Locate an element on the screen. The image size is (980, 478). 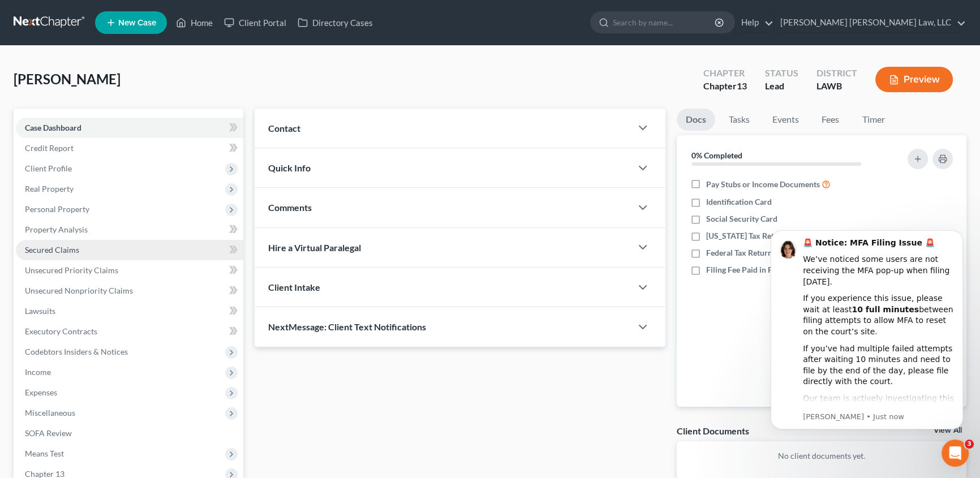
div: LAWB is located at coordinates (837, 86).